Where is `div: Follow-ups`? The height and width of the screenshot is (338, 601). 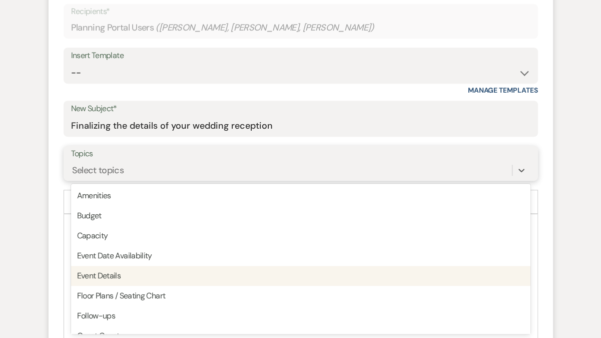
div: Follow-ups is located at coordinates (301, 316).